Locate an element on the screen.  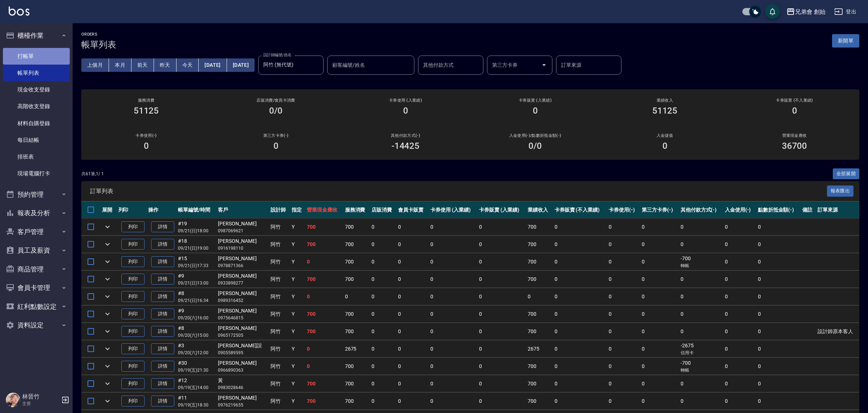
th: 設計師 is located at coordinates (279, 210).